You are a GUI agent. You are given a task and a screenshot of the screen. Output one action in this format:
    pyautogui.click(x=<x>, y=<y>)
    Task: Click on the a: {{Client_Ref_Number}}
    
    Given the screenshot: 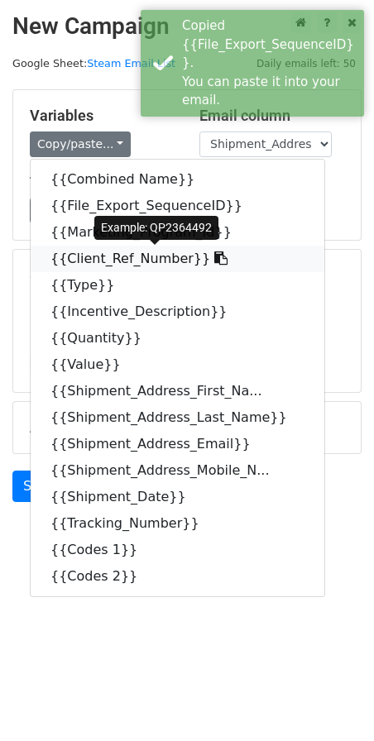 What is the action you would take?
    pyautogui.click(x=177, y=259)
    